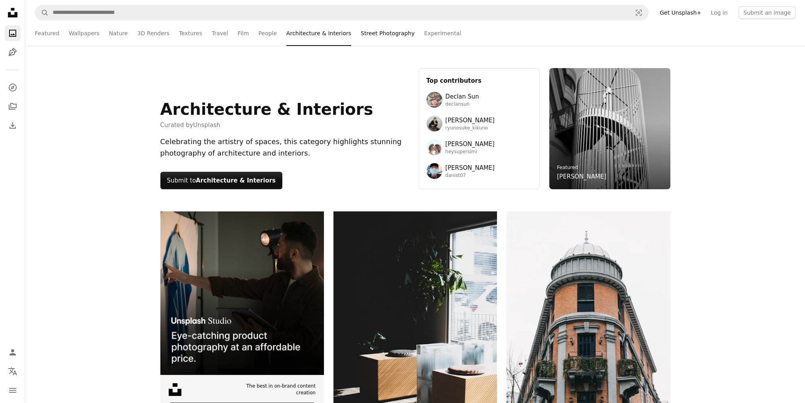 This screenshot has width=805, height=403. What do you see at coordinates (220, 33) in the screenshot?
I see `a: Travel` at bounding box center [220, 33].